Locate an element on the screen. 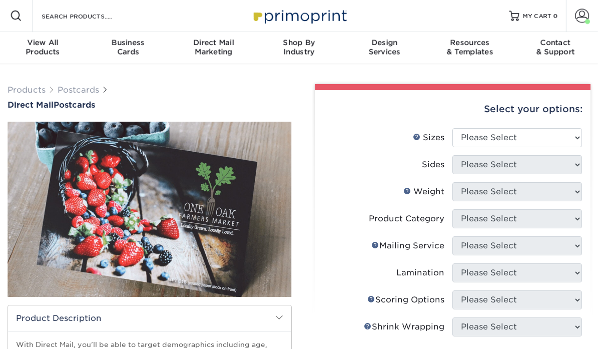  a: Direct MailMarketing is located at coordinates (213, 48).